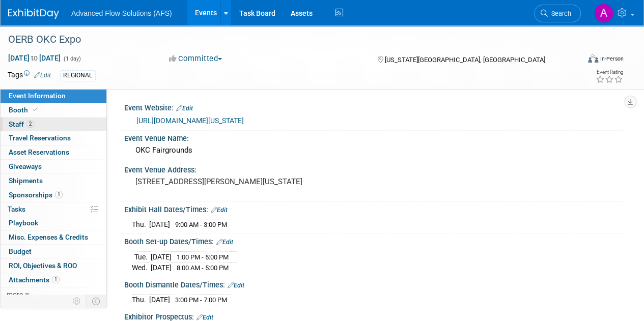  I want to click on div: REGIONAL, so click(78, 75).